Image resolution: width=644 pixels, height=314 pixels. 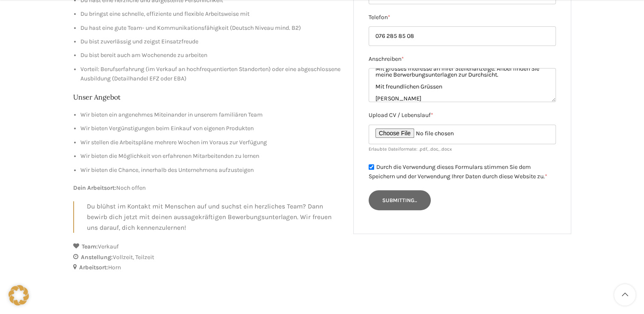 I want to click on small: Erlaubte Dateiformate: .pdf, .doc, .docx, so click(x=410, y=149).